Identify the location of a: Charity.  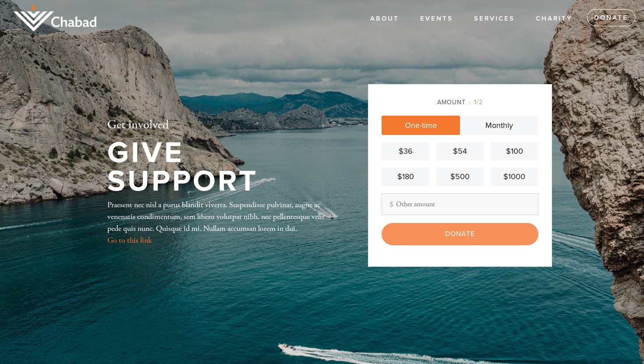
(554, 19).